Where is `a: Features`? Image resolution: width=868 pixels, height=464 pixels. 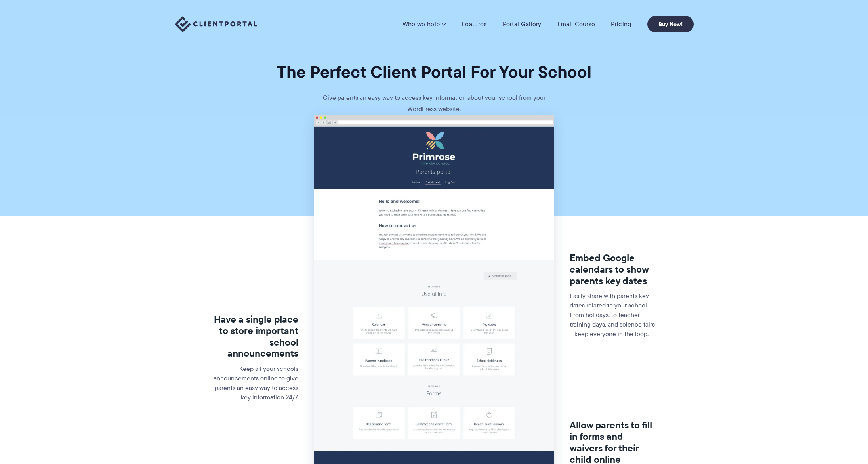
a: Features is located at coordinates (474, 24).